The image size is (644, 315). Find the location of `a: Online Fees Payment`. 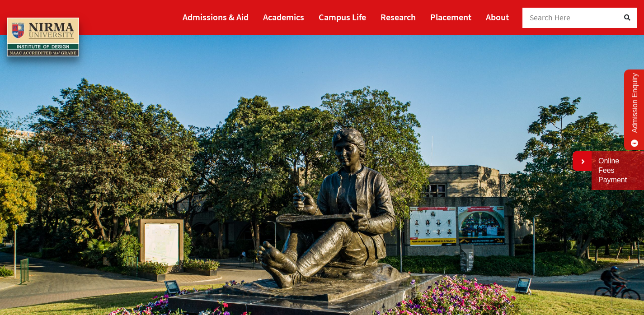

a: Online Fees Payment is located at coordinates (617, 171).